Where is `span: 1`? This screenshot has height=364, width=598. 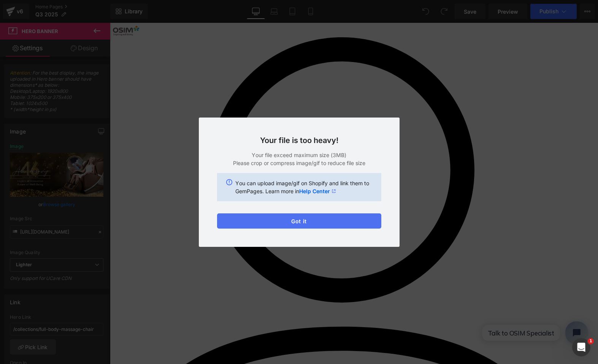 span: 1 is located at coordinates (591, 341).